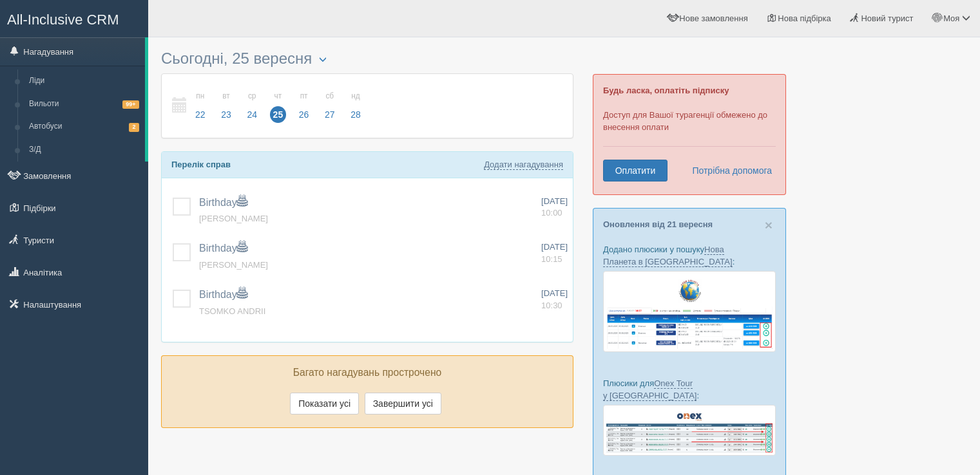 Image resolution: width=980 pixels, height=475 pixels. Describe the element at coordinates (769, 224) in the screenshot. I see `button: Close` at that location.